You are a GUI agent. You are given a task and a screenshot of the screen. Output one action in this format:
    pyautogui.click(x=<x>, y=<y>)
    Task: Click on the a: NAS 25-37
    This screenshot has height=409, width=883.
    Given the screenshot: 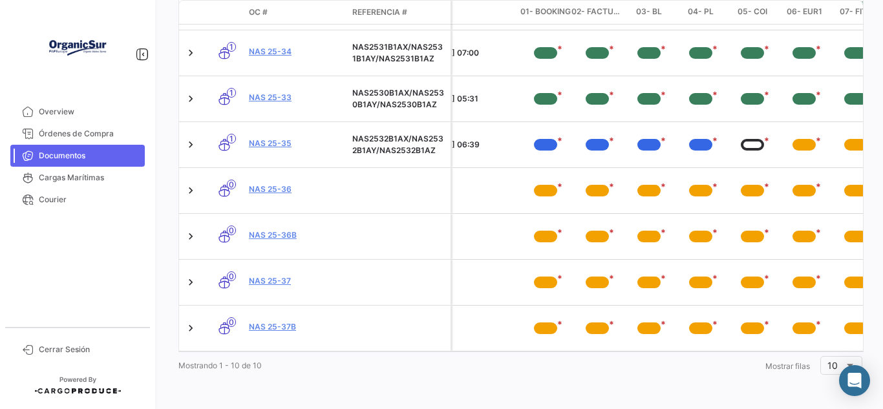 What is the action you would take?
    pyautogui.click(x=295, y=281)
    